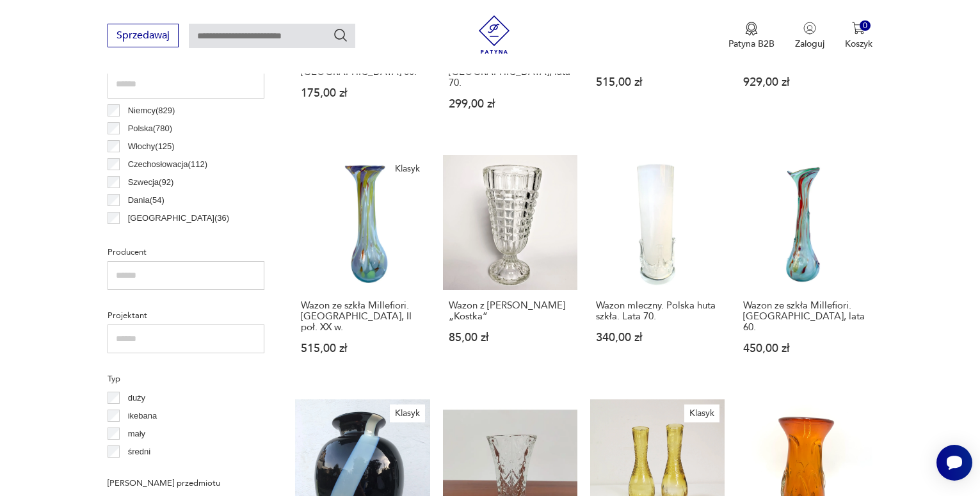 The height and width of the screenshot is (496, 980). Describe the element at coordinates (143, 35) in the screenshot. I see `button: Sprzedawaj` at that location.